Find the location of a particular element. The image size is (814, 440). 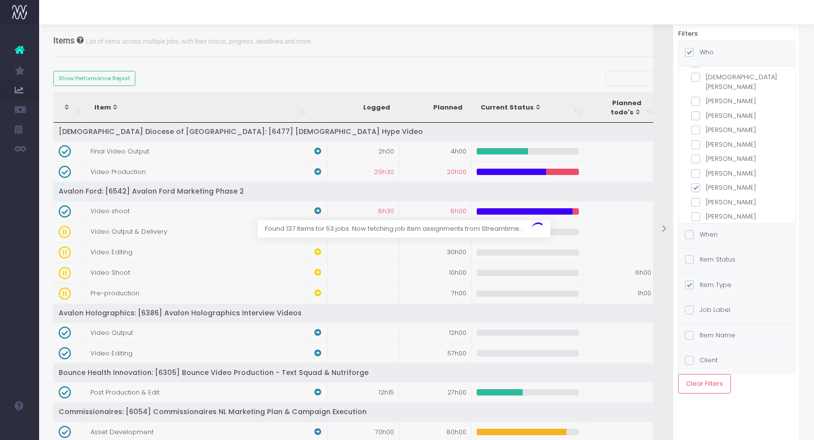

button: Clear Filters is located at coordinates (705, 384).